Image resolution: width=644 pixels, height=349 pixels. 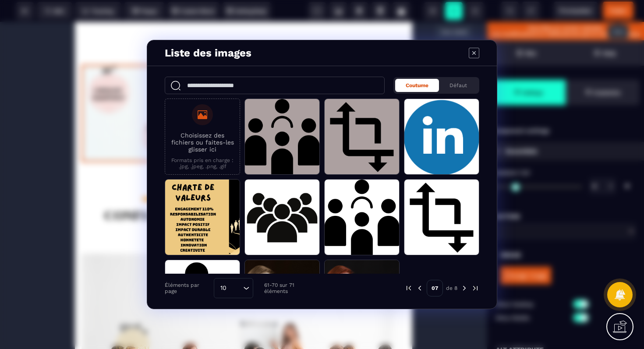 I want to click on p: Éléments par page, so click(x=187, y=289).